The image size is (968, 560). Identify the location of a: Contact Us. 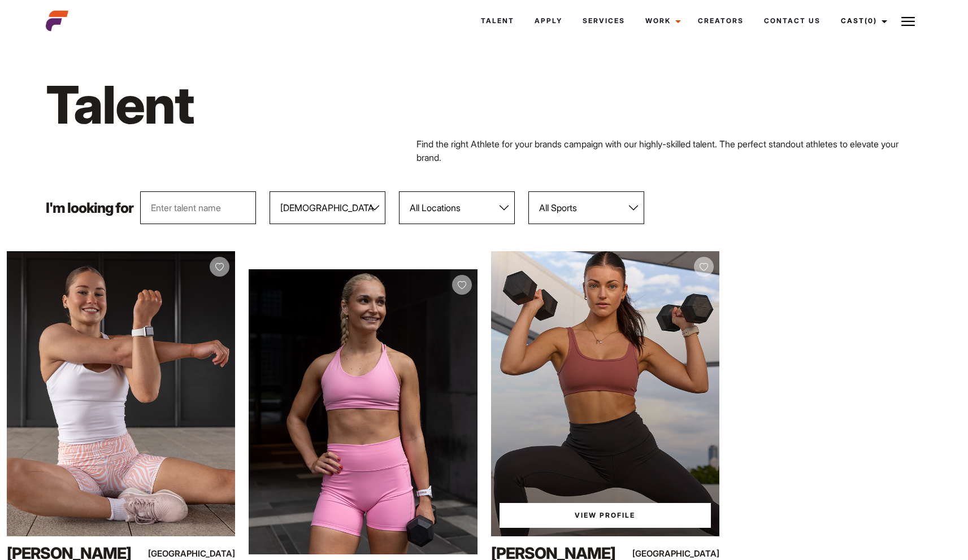
(793, 21).